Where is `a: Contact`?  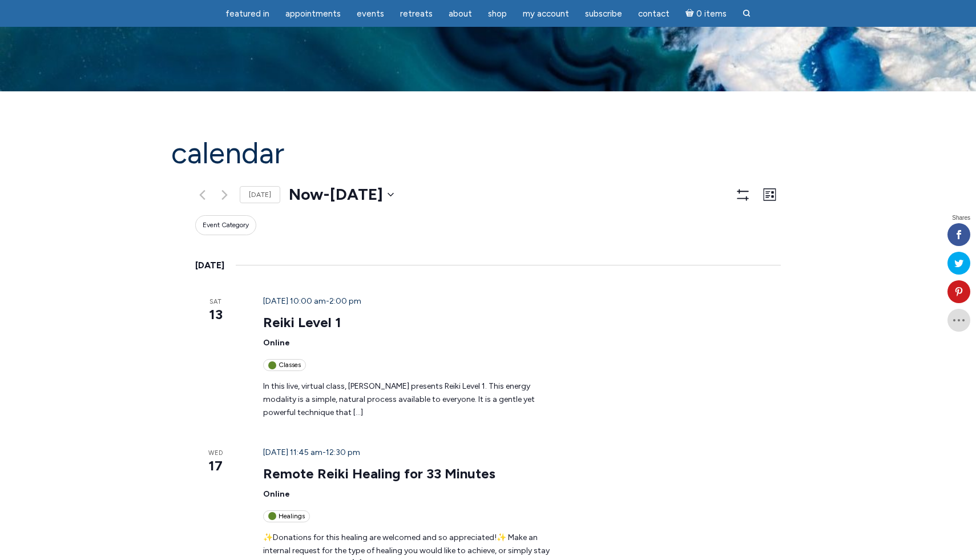
a: Contact is located at coordinates (653, 13).